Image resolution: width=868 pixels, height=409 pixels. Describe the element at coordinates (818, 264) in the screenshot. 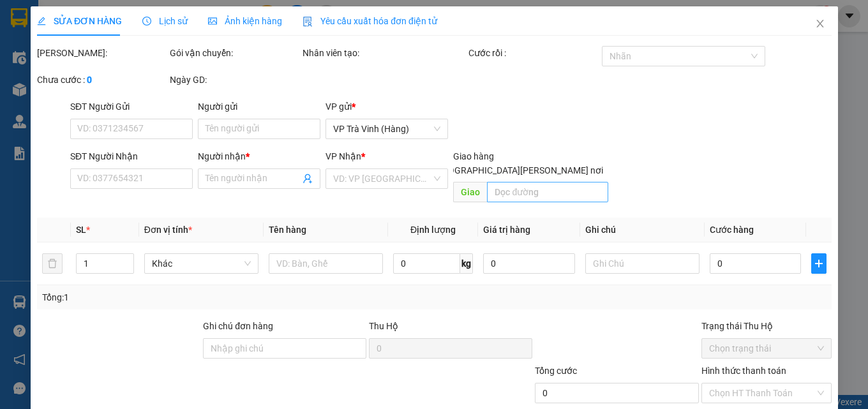

I see `button: plus` at that location.